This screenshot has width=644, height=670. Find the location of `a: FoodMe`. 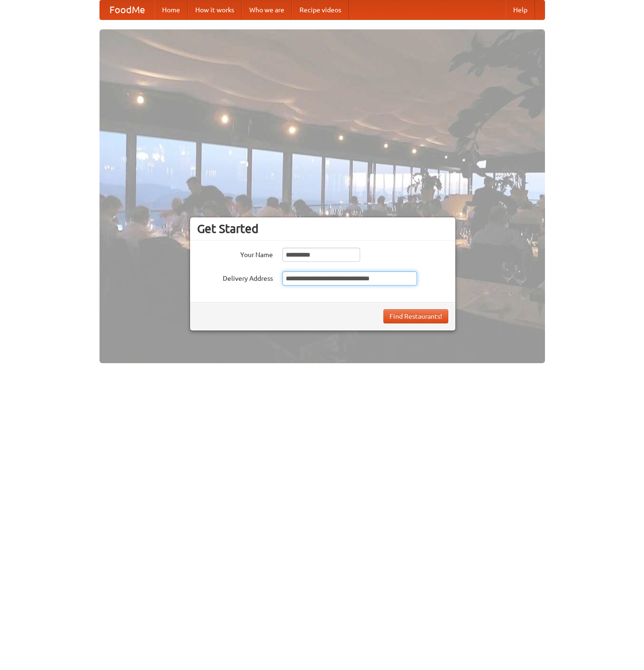

a: FoodMe is located at coordinates (127, 10).